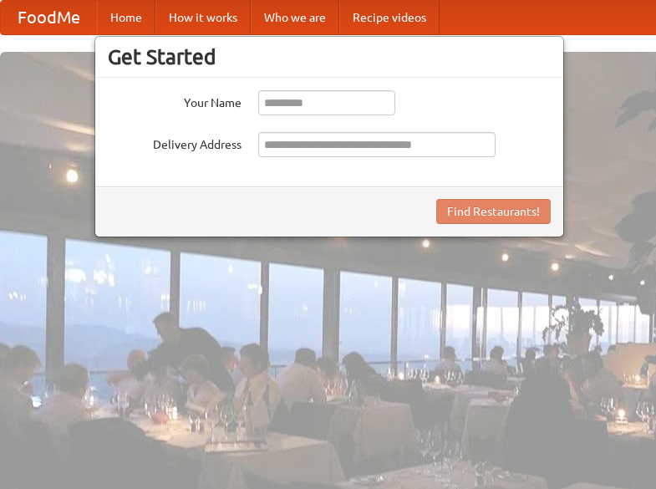 The image size is (656, 489). I want to click on label: Your Name, so click(175, 100).